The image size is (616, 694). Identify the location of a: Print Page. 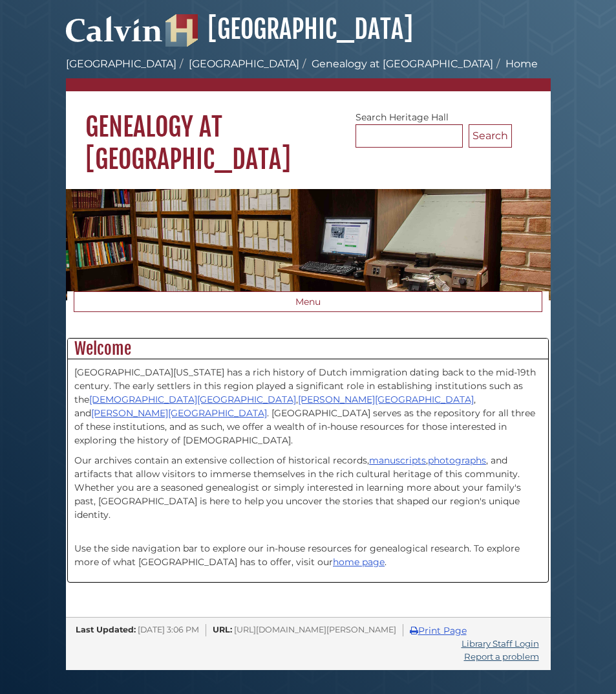
(439, 630).